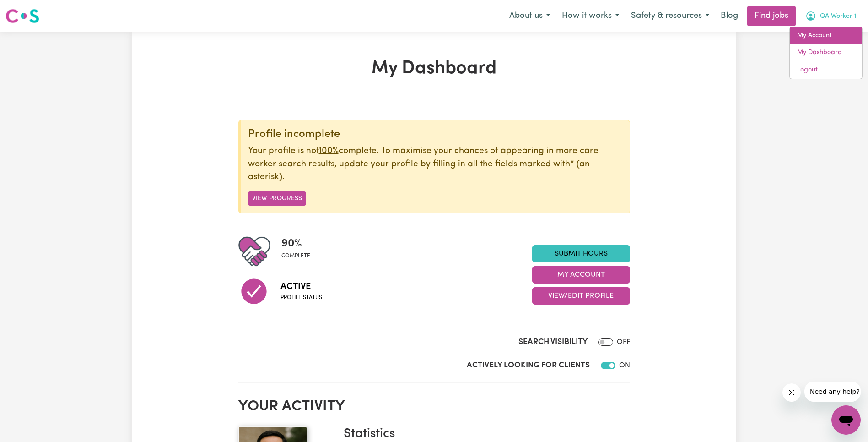 Image resolution: width=868 pixels, height=442 pixels. I want to click on a: Blog, so click(729, 16).